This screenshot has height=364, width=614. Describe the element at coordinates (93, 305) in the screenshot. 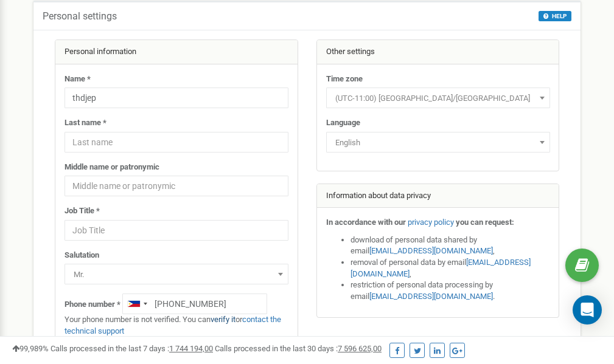

I see `label: Phone number *` at that location.